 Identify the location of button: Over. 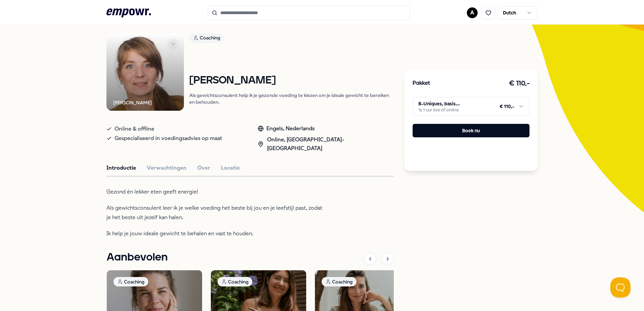
(204, 168).